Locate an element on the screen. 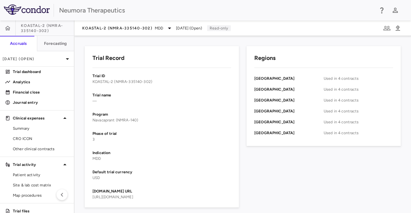  p: Trial dashboard is located at coordinates (41, 72).